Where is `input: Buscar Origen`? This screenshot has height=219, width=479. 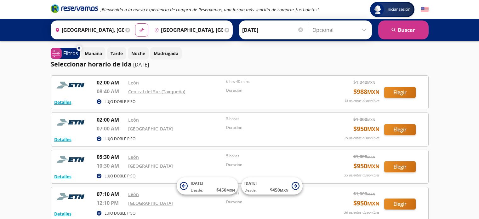 input: Buscar Origen is located at coordinates (88, 30).